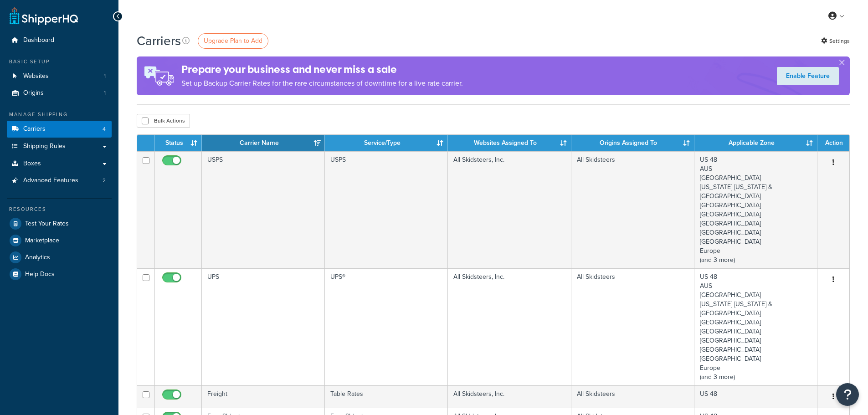 The image size is (868, 415). I want to click on a: Websites 1, so click(59, 76).